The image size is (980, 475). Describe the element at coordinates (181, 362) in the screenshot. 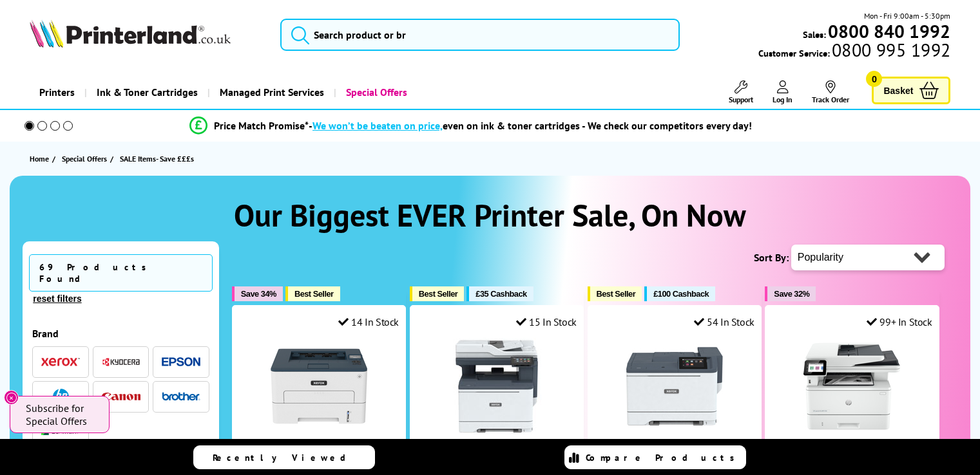

I see `img: Epson` at that location.